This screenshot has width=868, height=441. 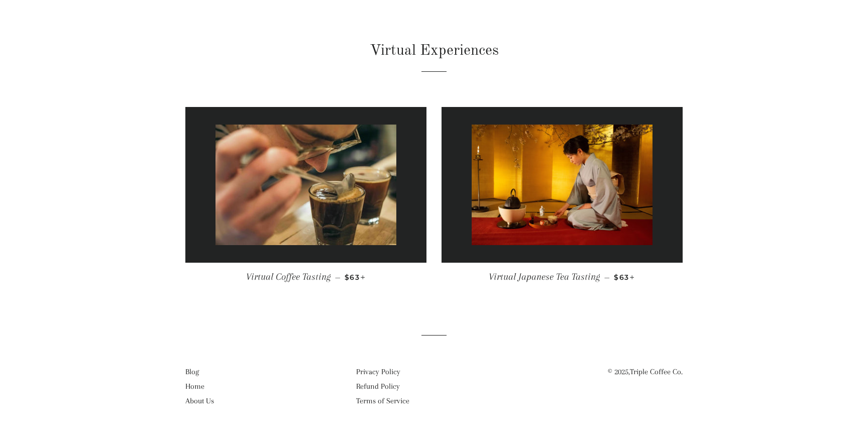 I want to click on a: Privacy Policy, so click(x=378, y=372).